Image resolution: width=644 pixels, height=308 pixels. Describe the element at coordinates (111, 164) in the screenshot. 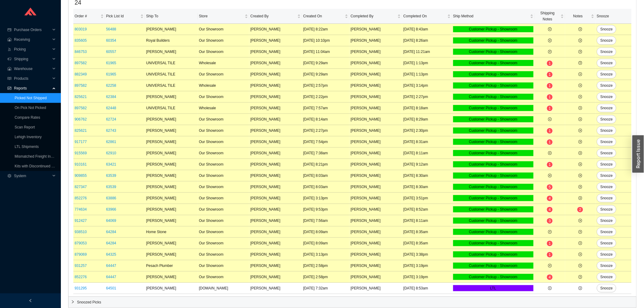

I see `a: 63421` at that location.